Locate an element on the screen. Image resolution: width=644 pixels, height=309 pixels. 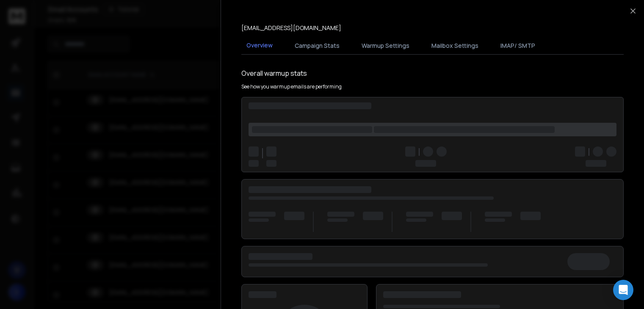
button: Overview is located at coordinates (259, 46).